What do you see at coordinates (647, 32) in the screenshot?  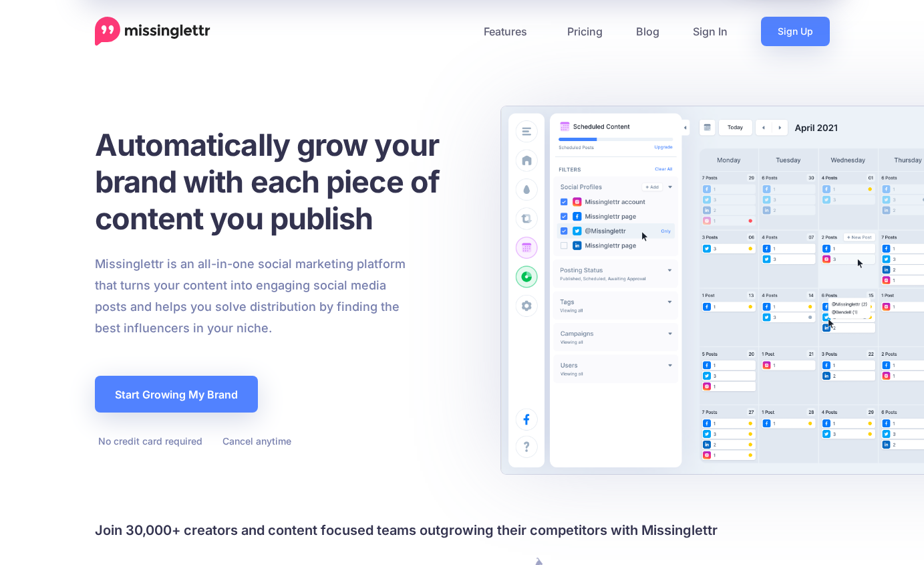 I see `a: Blog` at bounding box center [647, 32].